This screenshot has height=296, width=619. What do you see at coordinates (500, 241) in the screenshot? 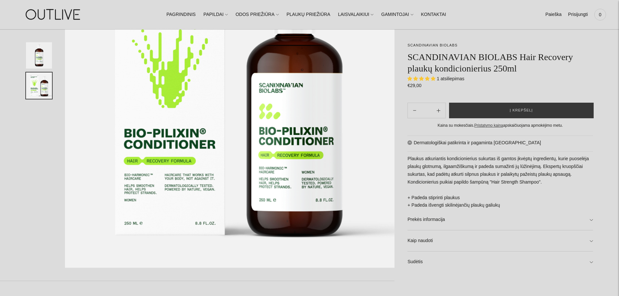
I see `a: Kaip naudoti` at bounding box center [500, 241].